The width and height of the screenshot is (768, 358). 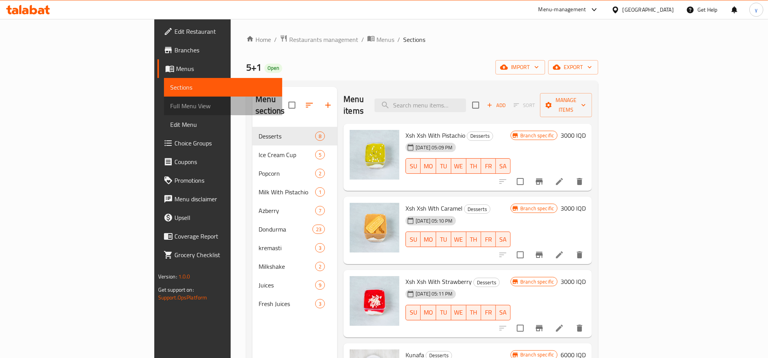 What do you see at coordinates (435, 135) in the screenshot?
I see `span: Xsh Xsh With Pistachio` at bounding box center [435, 135].